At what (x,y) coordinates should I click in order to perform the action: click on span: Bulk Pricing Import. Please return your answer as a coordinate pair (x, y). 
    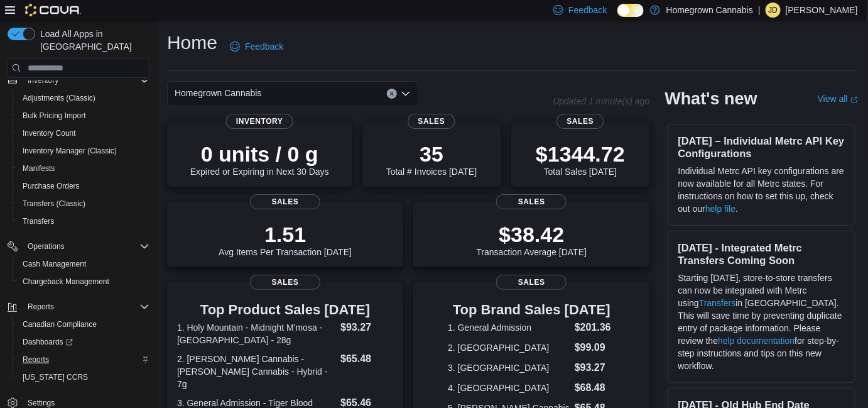
    Looking at the image, I should click on (83, 115).